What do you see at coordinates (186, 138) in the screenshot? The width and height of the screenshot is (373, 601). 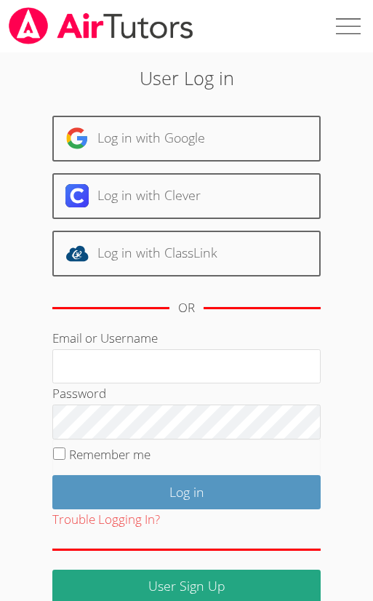 I see `a: Log in with Google` at bounding box center [186, 138].